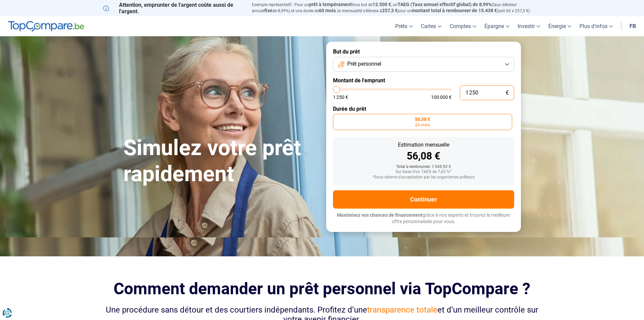 The height and width of the screenshot is (320, 644). What do you see at coordinates (424, 64) in the screenshot?
I see `button: Prêt personnel` at bounding box center [424, 64].